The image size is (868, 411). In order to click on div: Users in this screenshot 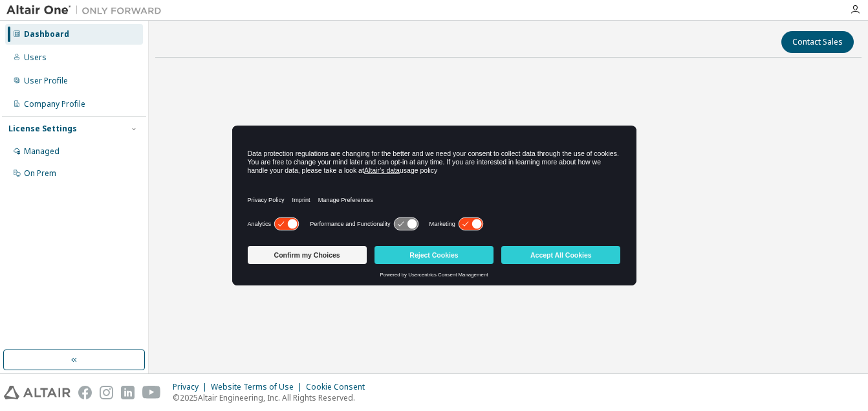, I will do `click(35, 57)`.